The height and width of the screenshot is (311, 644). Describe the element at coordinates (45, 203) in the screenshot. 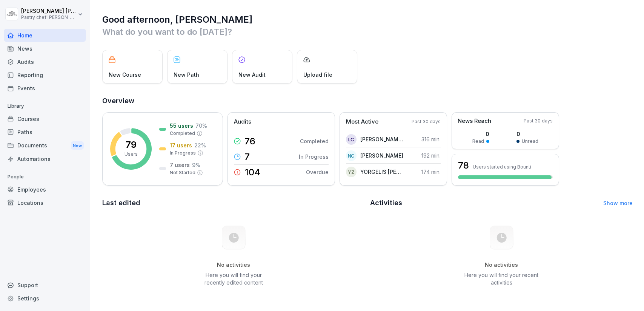

I see `div: Locations` at that location.